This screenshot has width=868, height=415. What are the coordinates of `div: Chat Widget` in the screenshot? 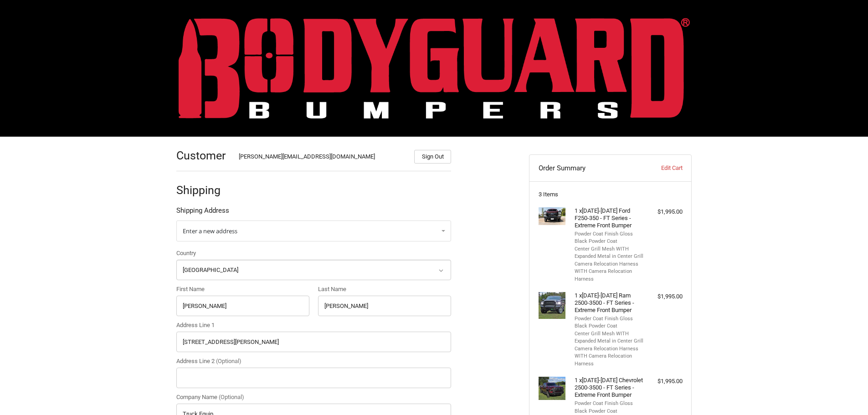 It's located at (845, 393).